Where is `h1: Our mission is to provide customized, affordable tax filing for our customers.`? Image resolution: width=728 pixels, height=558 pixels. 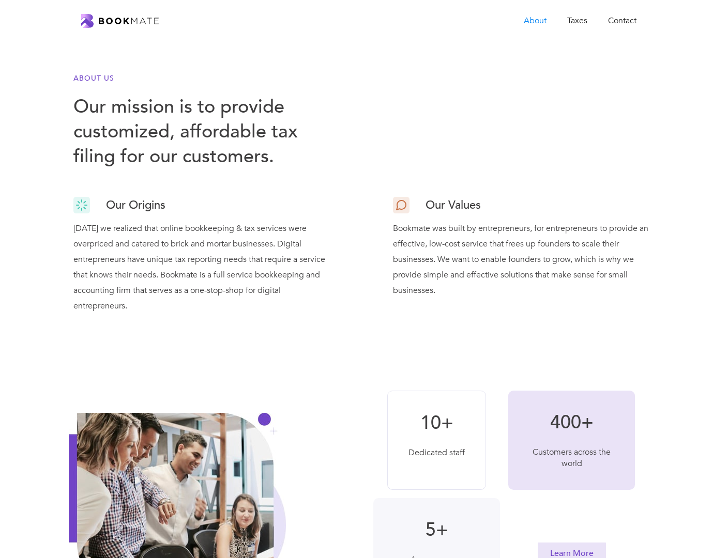
h1: Our mission is to provide customized, affordable tax filing for our customers. is located at coordinates (204, 132).